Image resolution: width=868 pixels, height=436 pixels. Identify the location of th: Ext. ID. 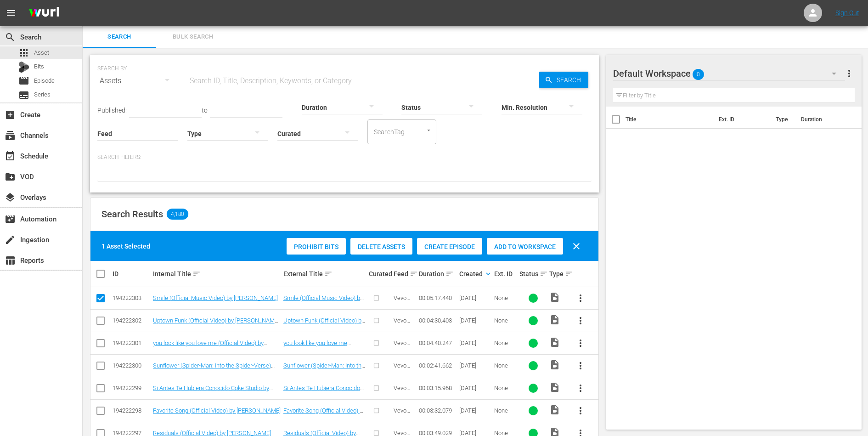
(742, 119).